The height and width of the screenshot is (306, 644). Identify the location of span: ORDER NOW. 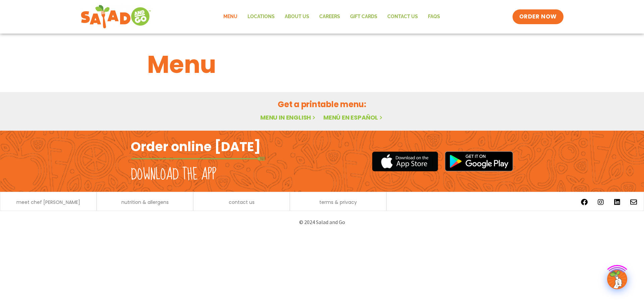
(538, 17).